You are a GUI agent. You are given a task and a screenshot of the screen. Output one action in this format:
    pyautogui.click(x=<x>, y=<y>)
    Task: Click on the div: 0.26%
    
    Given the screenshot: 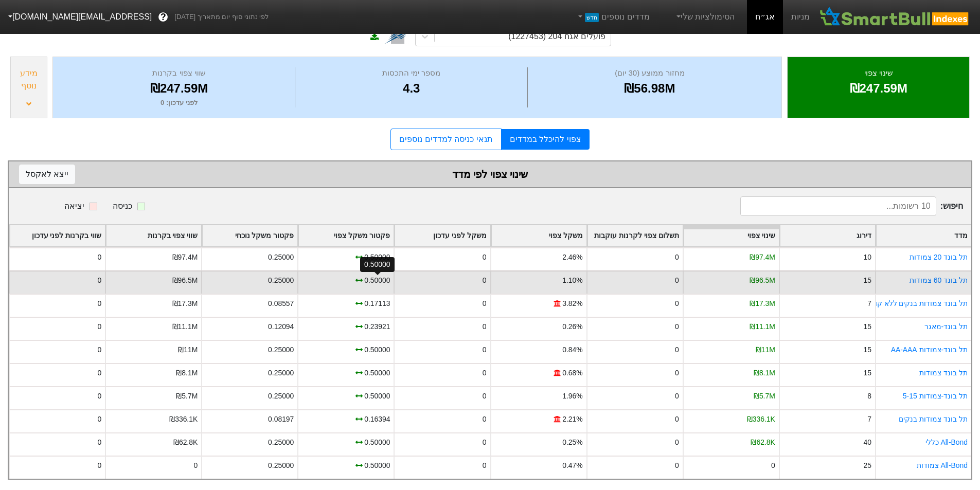 What is the action you would take?
    pyautogui.click(x=572, y=326)
    